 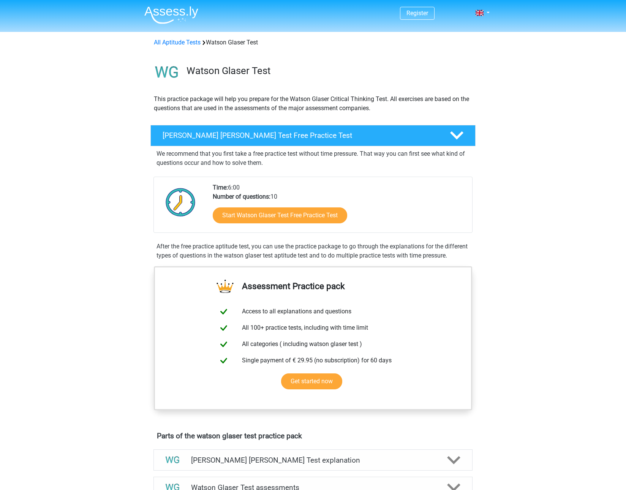 I want to click on b: Number of questions:, so click(x=241, y=196).